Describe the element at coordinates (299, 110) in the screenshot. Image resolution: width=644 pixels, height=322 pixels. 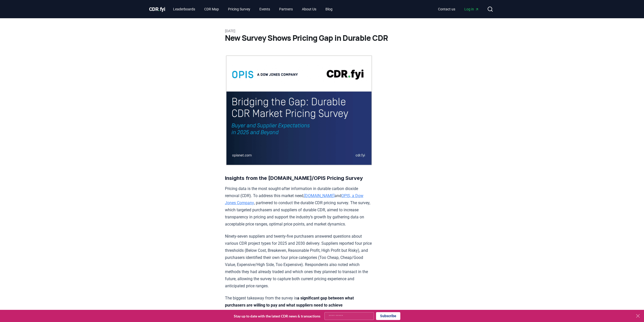
I see `img: blog post image` at that location.